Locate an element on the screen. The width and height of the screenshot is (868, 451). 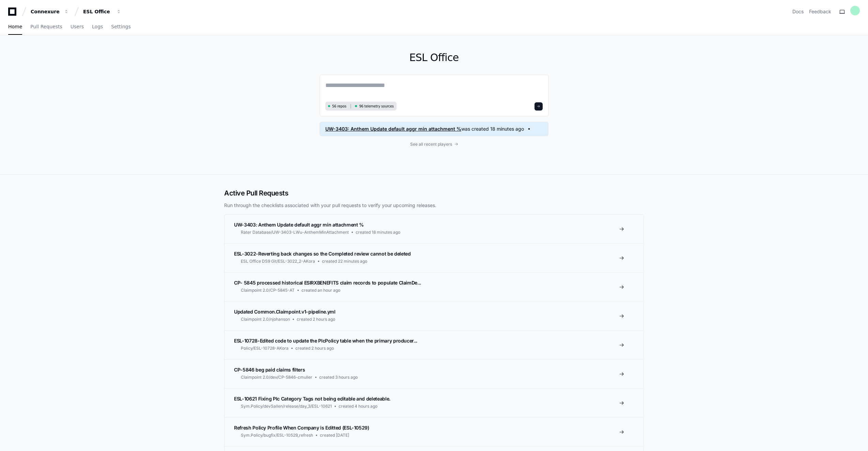
span: CP- 5845 processed historical ESIRXBENEFITS claim records to populate ClaimDe... is located at coordinates (327, 282).